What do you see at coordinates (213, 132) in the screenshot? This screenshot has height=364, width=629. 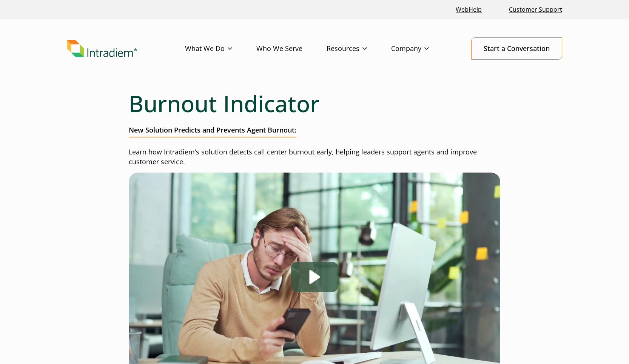 I see `h2: New Solution Predicts and Prevents Agent Burnout:` at bounding box center [213, 132].